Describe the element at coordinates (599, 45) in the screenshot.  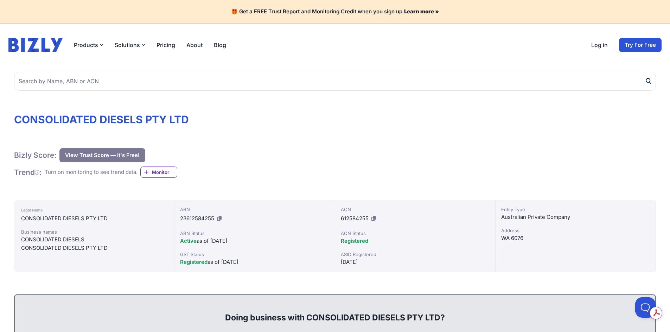
I see `a: Log in` at that location.